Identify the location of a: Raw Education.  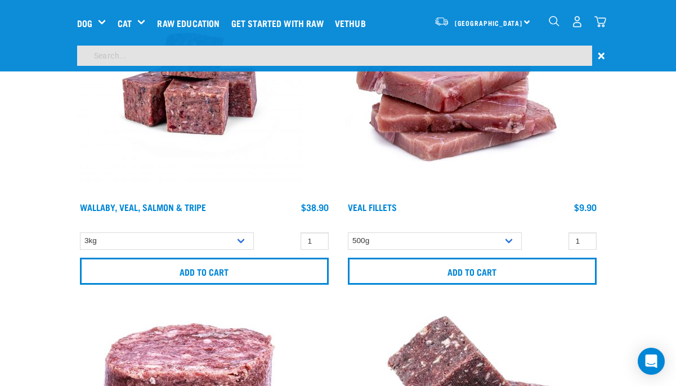
(191, 23).